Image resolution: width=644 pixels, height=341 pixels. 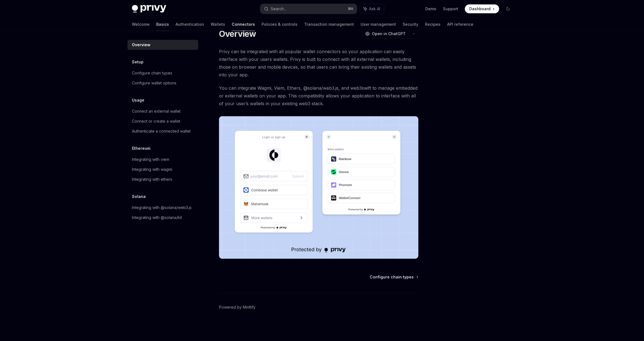 What do you see at coordinates (162, 208) in the screenshot?
I see `div: Integrating with @solana/web3.js` at bounding box center [162, 208].